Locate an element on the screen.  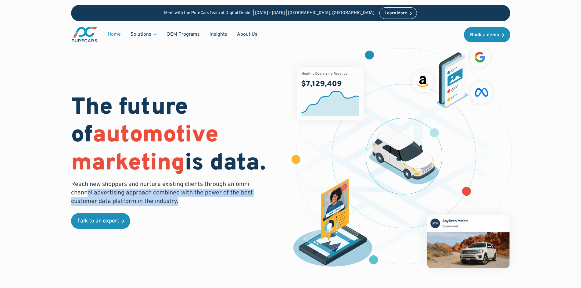
img: ads on social media and advertising partners is located at coordinates (453, 76).